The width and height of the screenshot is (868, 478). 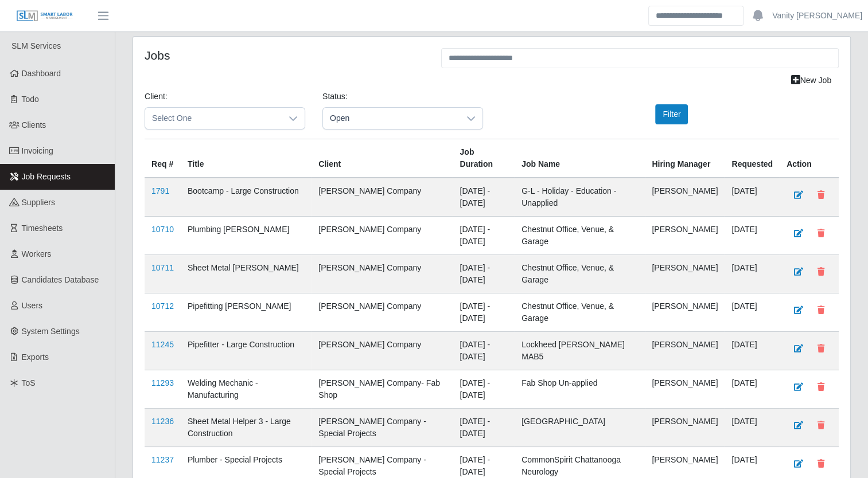 What do you see at coordinates (50, 331) in the screenshot?
I see `span: System Settings` at bounding box center [50, 331].